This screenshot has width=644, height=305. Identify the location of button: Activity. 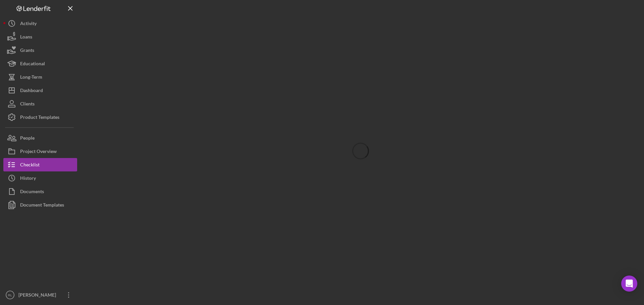
(40, 23).